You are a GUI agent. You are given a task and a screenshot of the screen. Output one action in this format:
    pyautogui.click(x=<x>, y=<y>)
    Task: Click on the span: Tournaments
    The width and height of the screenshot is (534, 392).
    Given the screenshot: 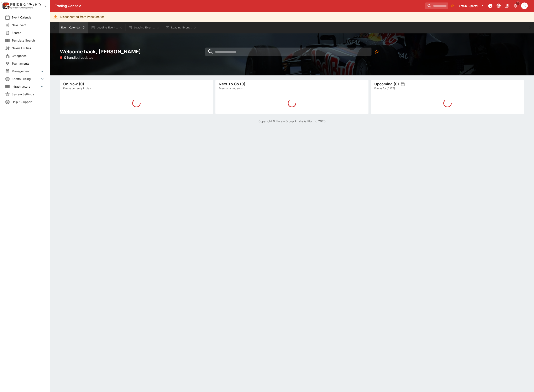 What is the action you would take?
    pyautogui.click(x=28, y=64)
    